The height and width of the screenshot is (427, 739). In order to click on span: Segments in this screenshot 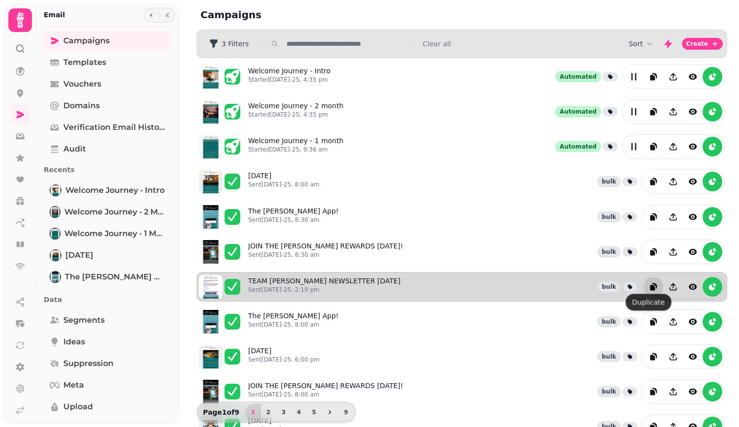, I will do `click(84, 320)`.